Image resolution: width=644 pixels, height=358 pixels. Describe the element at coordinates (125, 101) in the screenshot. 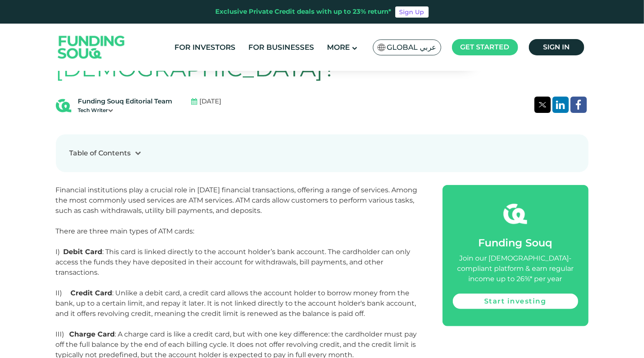

I see `div: Funding Souq Editorial Team` at that location.